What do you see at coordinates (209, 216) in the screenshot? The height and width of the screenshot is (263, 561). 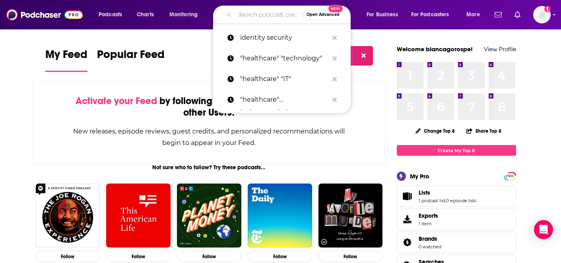 I see `img: Planet Money` at bounding box center [209, 216].